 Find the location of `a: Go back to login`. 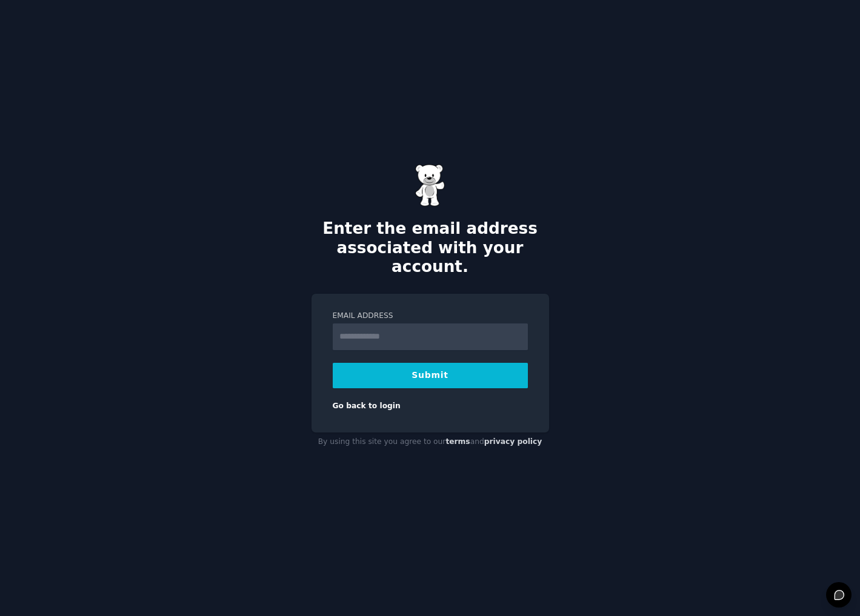

a: Go back to login is located at coordinates (367, 406).